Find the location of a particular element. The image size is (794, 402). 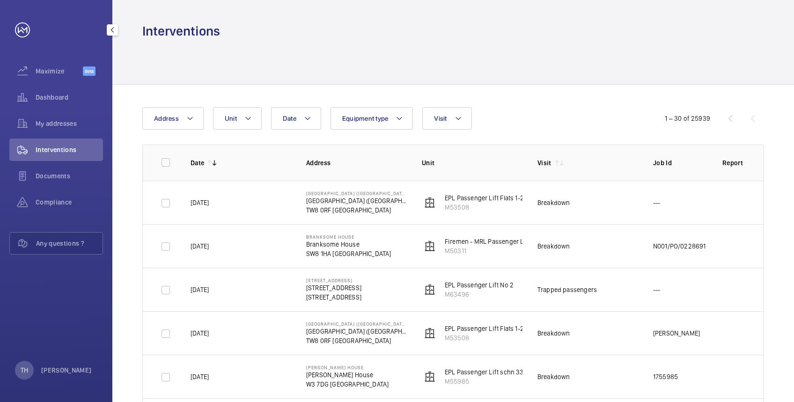

p: Visit is located at coordinates (545, 163).